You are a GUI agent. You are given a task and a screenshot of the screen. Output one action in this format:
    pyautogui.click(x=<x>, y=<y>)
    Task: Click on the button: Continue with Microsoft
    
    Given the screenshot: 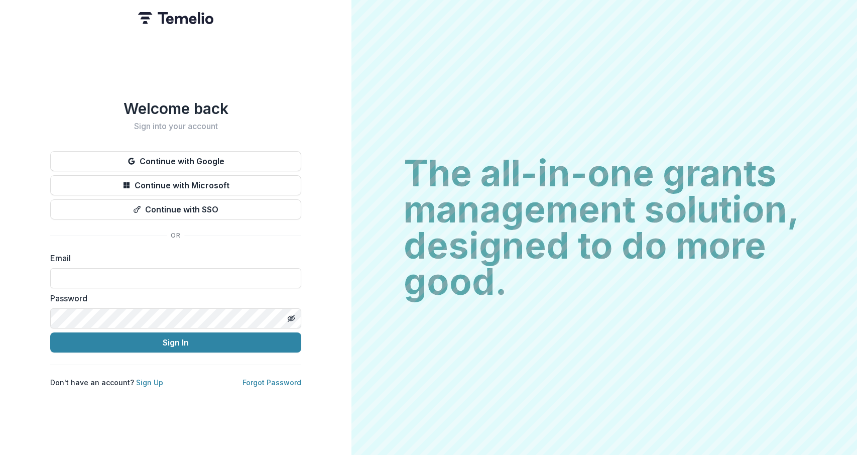 What is the action you would take?
    pyautogui.click(x=176, y=185)
    